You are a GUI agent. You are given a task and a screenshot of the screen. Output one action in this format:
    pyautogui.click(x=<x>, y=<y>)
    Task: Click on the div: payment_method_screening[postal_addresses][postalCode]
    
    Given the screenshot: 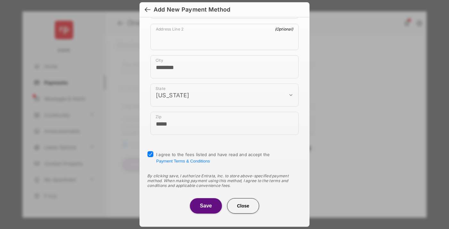 What is the action you would take?
    pyautogui.click(x=224, y=123)
    